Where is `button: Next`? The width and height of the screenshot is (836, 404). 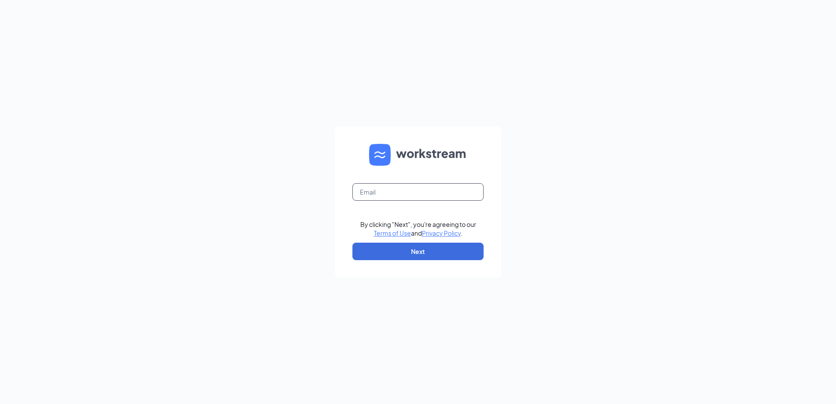 button: Next is located at coordinates (418, 251).